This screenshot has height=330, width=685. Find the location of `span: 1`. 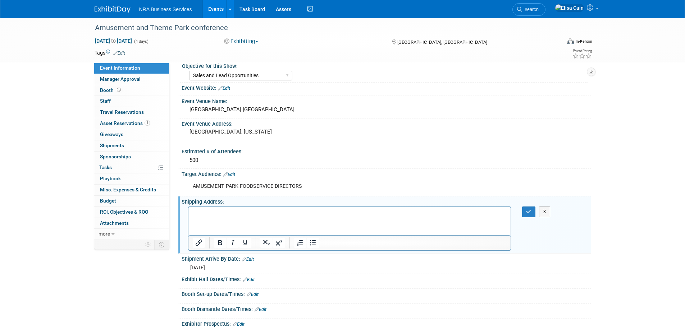

span: 1 is located at coordinates (147, 123).